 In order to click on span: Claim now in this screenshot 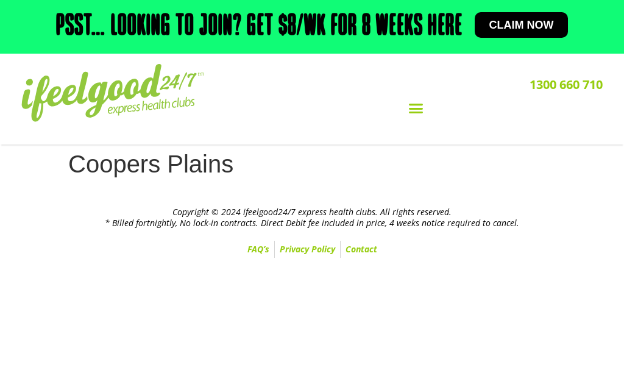, I will do `click(522, 25)`.